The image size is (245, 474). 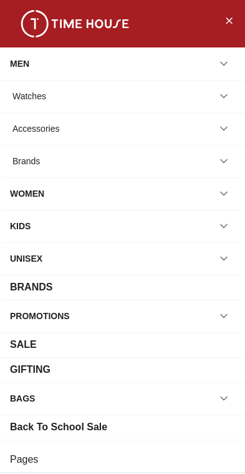 I want to click on div: Brands, so click(x=26, y=161).